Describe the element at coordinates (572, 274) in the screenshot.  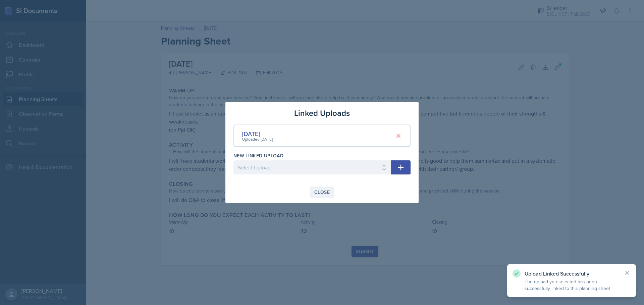
I see `p: Upload Linked Successfully` at that location.